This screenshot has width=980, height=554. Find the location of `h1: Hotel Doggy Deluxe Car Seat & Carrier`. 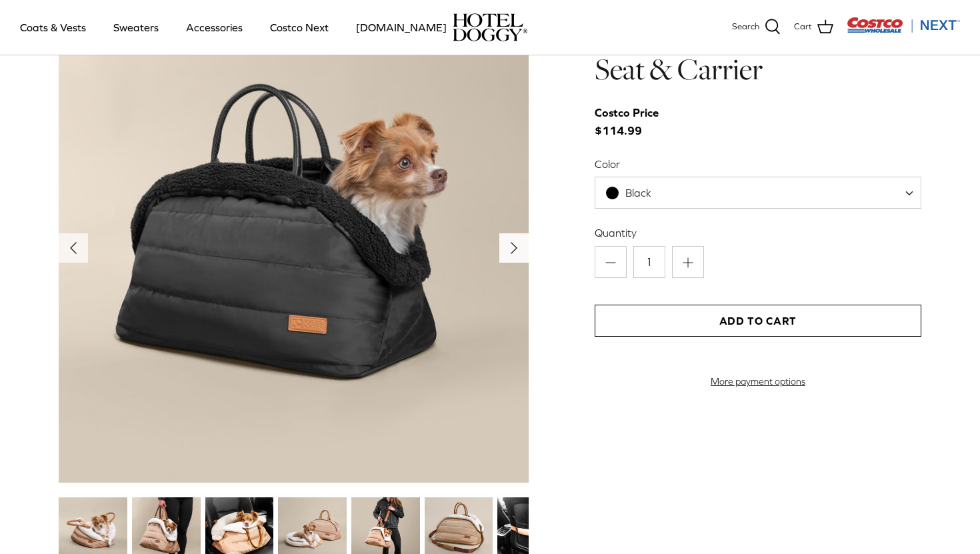

h1: Hotel Doggy Deluxe Car Seat & Carrier is located at coordinates (758, 50).